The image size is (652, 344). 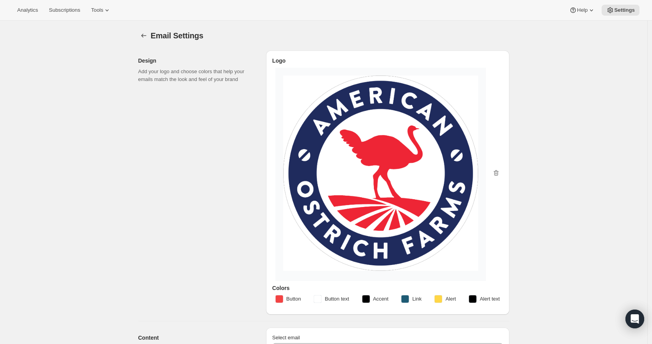 I want to click on span: Email Settings, so click(x=177, y=36).